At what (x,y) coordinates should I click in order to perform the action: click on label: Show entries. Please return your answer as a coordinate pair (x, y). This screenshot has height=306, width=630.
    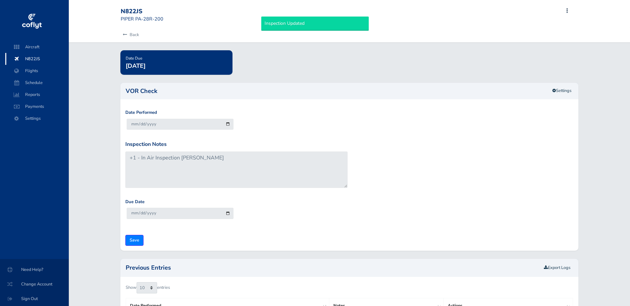
    Looking at the image, I should click on (148, 288).